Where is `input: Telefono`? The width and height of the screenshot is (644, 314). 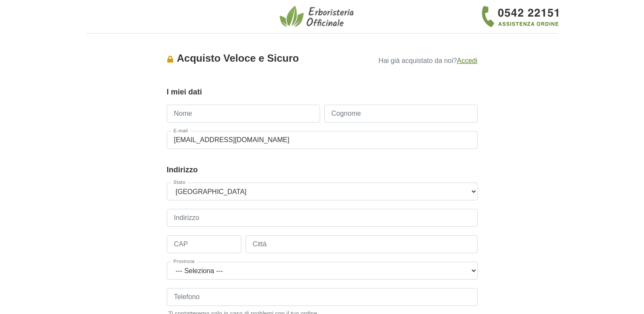
input: Telefono is located at coordinates (322, 297).